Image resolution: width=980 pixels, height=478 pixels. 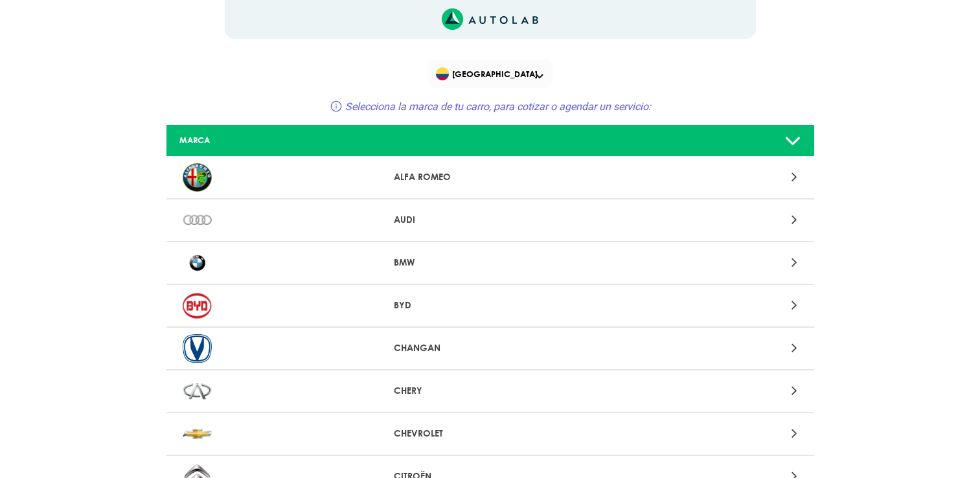 What do you see at coordinates (197, 263) in the screenshot?
I see `img: BMW` at bounding box center [197, 263].